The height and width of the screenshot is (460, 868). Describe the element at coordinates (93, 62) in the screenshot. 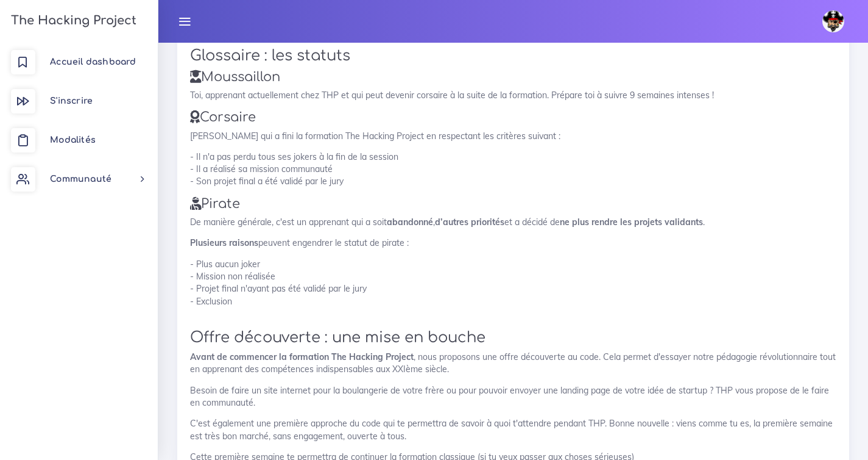

I see `span: Accueil dashboard` at that location.